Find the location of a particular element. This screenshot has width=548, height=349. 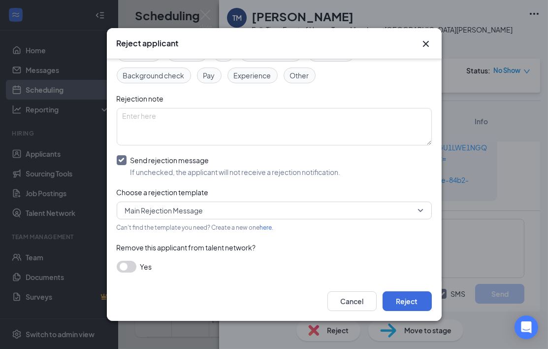

a: here is located at coordinates (266, 227).